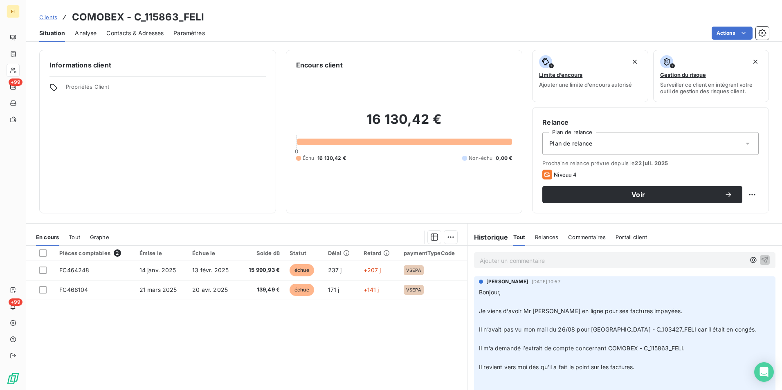 This screenshot has height=390, width=782. What do you see at coordinates (158, 270) in the screenshot?
I see `span: 14 janv. 2025` at bounding box center [158, 270].